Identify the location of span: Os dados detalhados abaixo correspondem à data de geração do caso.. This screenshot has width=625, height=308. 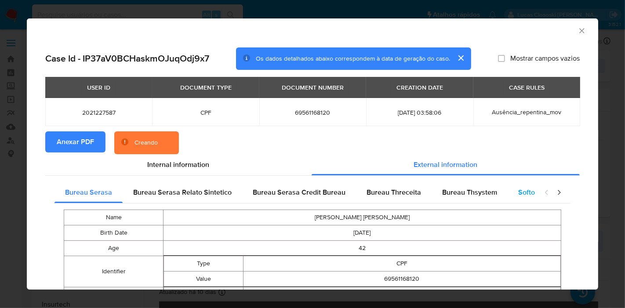
(353, 58).